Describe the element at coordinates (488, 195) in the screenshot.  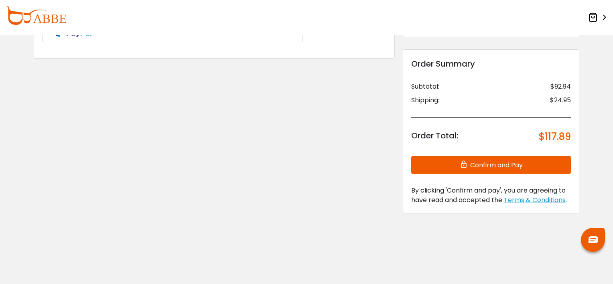
I see `span: By clicking 'Confirm and pay', you are agreeing to have read and accepted the` at that location.